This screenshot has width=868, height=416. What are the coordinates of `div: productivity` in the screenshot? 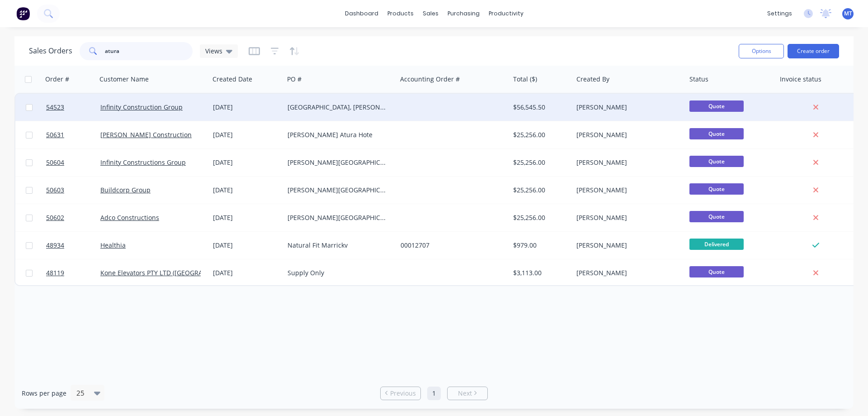 It's located at (506, 14).